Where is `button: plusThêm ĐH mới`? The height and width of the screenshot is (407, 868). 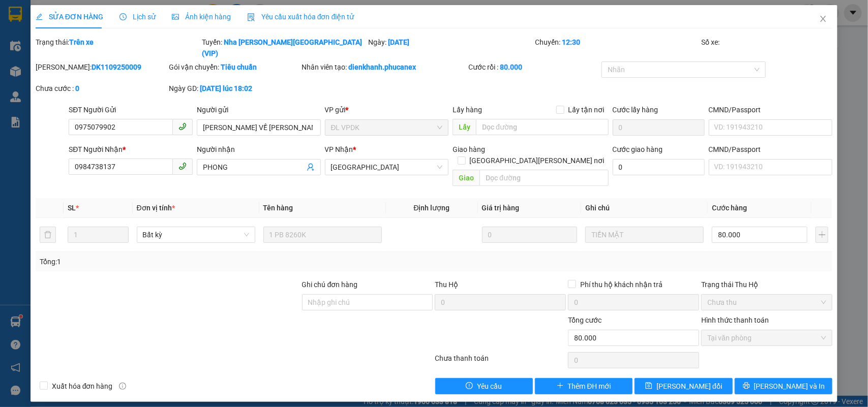 button: plusThêm ĐH mới is located at coordinates (584, 386).